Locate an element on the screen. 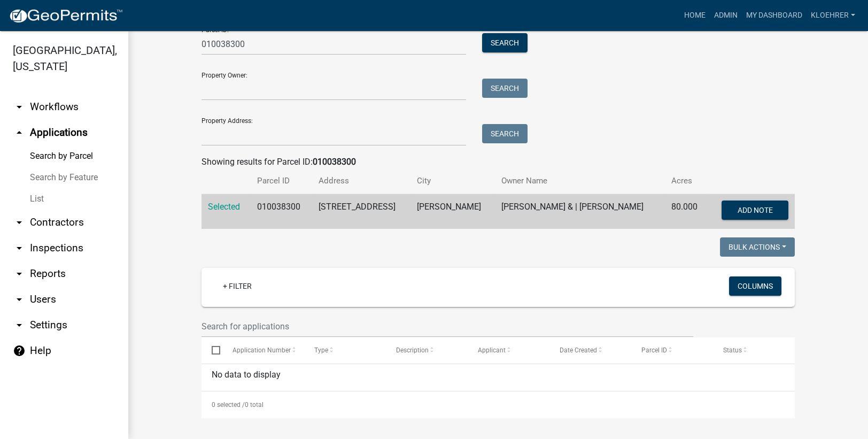 The width and height of the screenshot is (868, 439). a: My Dashboard is located at coordinates (774, 16).